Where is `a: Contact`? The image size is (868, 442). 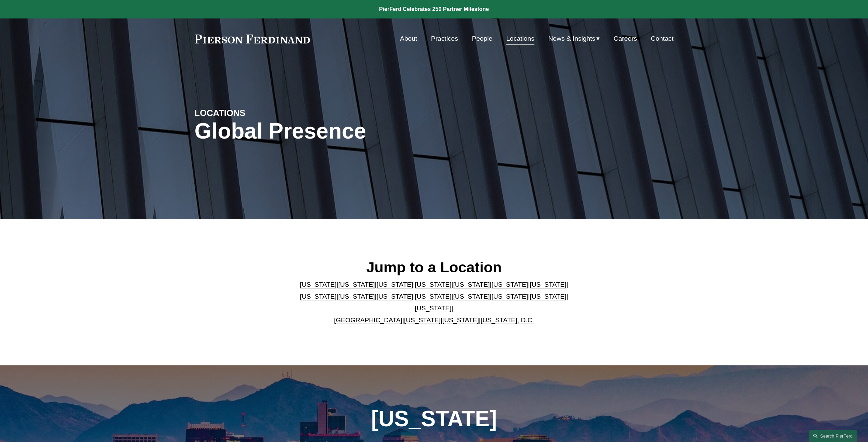 a: Contact is located at coordinates (663, 38).